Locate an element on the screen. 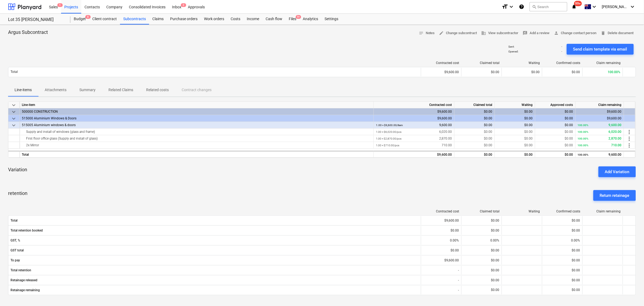  p: Related Claims is located at coordinates (121, 90).